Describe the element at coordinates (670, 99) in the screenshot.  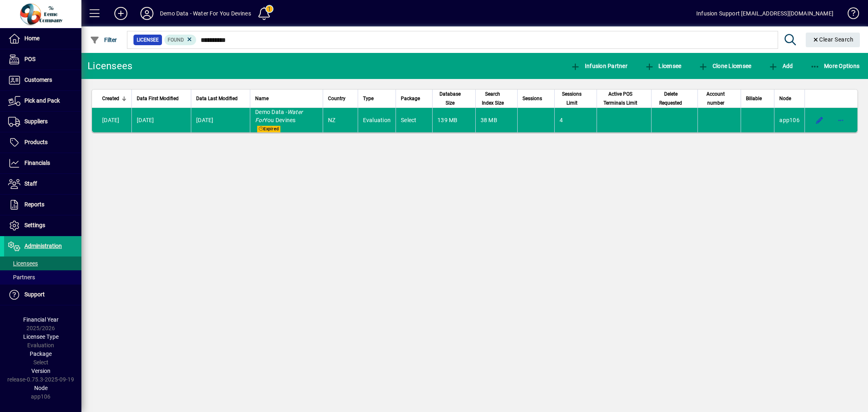
I see `span: Delete Requested` at that location.